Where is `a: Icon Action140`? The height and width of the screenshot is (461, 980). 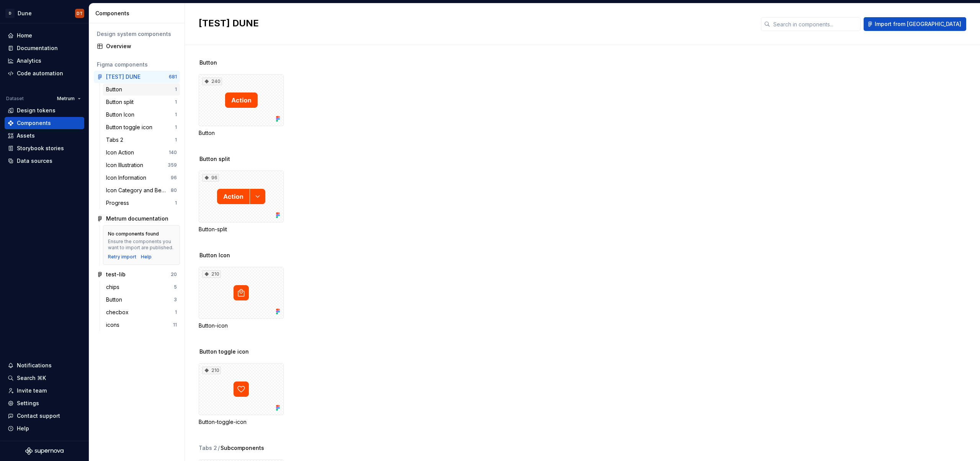 a: Icon Action140 is located at coordinates (141, 153).